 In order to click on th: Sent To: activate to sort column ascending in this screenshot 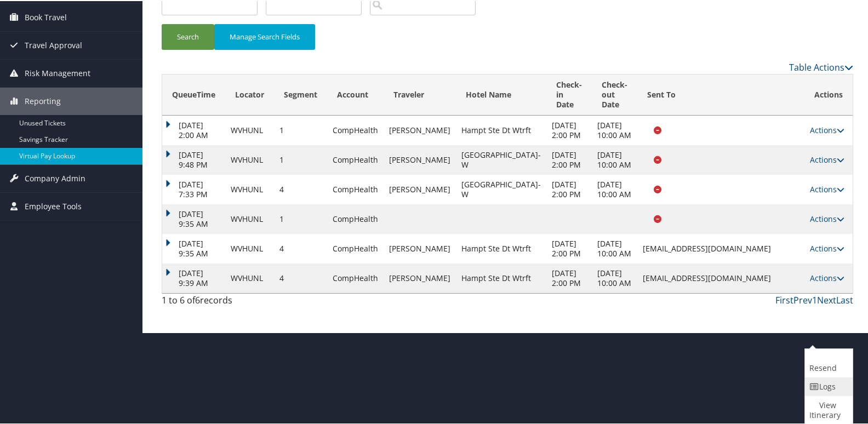, I will do `click(721, 94)`.